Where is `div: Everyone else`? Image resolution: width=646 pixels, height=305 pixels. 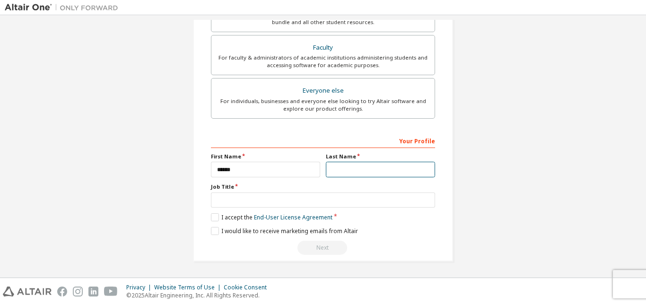
div: Everyone else is located at coordinates (323, 91).